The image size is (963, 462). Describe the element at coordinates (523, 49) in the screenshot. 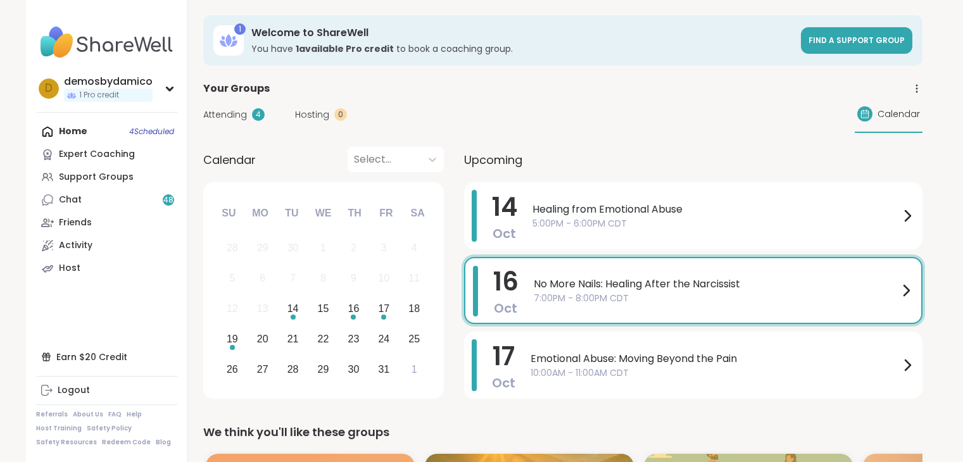

I see `h3: You have to book a coaching group.` at that location.